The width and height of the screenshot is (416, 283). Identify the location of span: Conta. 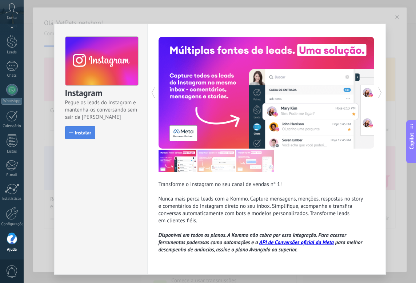
(12, 18).